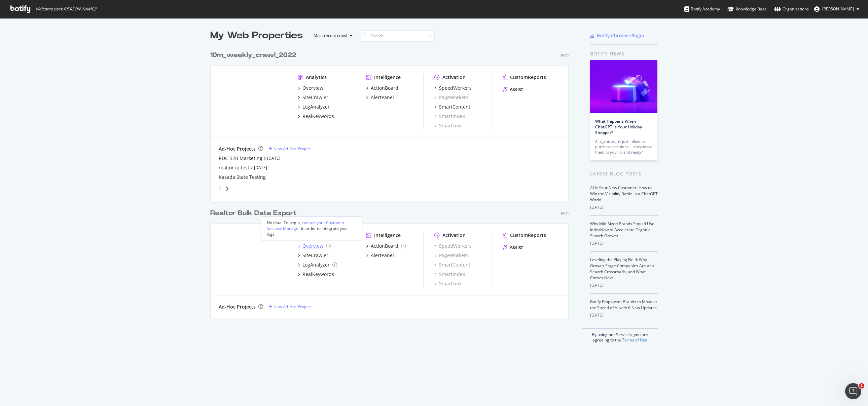  I want to click on span: 1, so click(862, 386).